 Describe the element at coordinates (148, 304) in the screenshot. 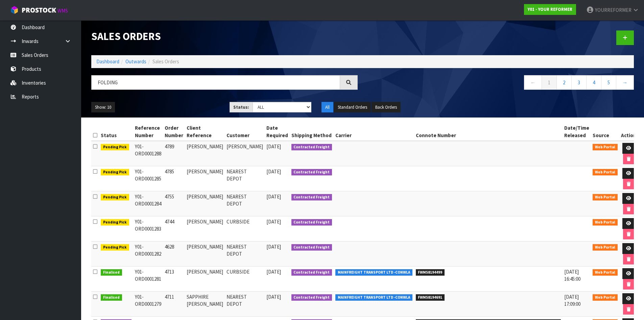

I see `td: Y01-ORD0001279` at that location.